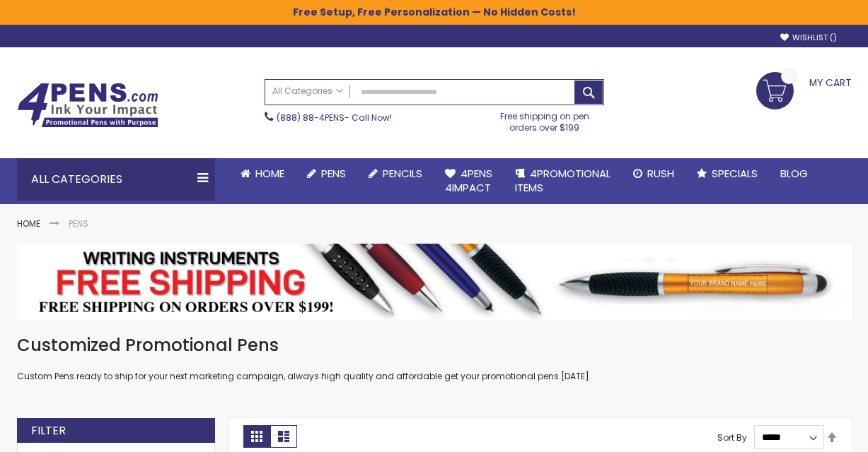  I want to click on a: Pens, so click(326, 174).